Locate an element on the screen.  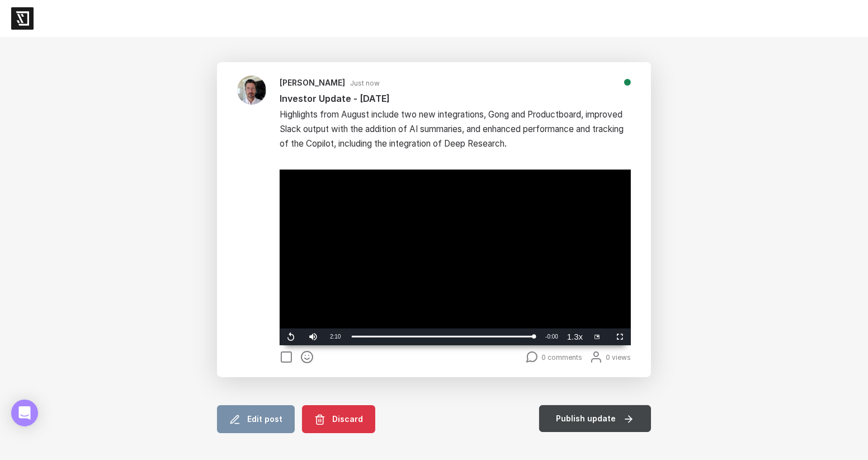
span: 2:10 is located at coordinates (335, 336).